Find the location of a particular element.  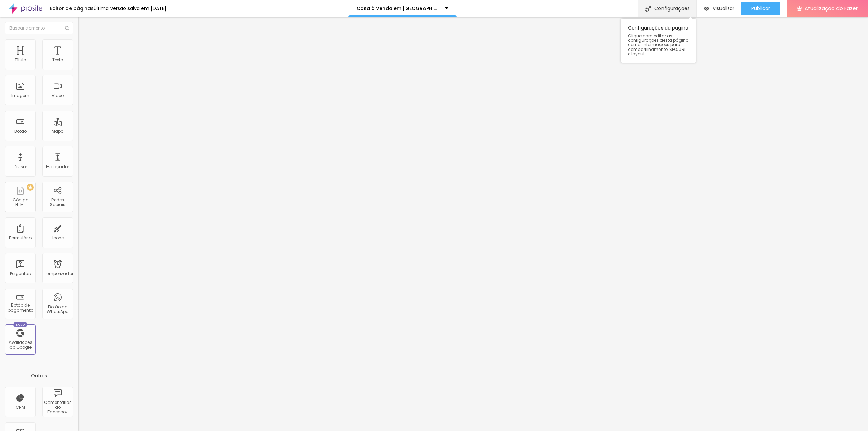

font: Comentários do Facebook is located at coordinates (58, 408).